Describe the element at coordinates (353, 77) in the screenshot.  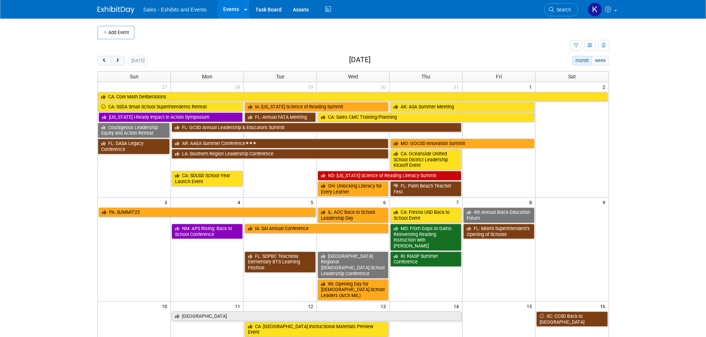
I see `span: Wed` at that location.